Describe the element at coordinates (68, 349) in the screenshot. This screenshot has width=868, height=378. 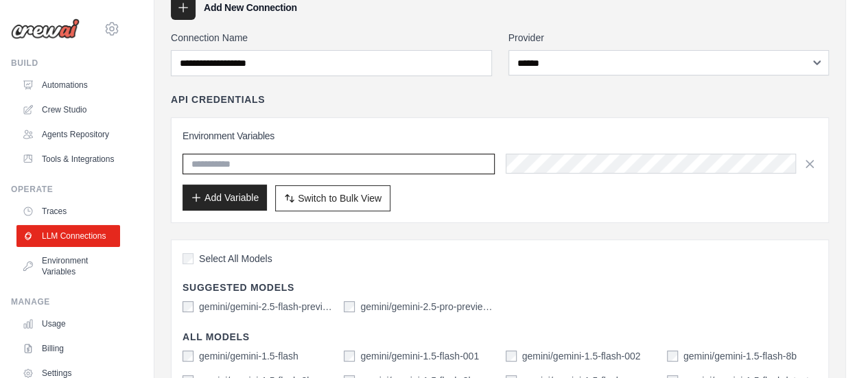
I see `a: Billing` at that location.